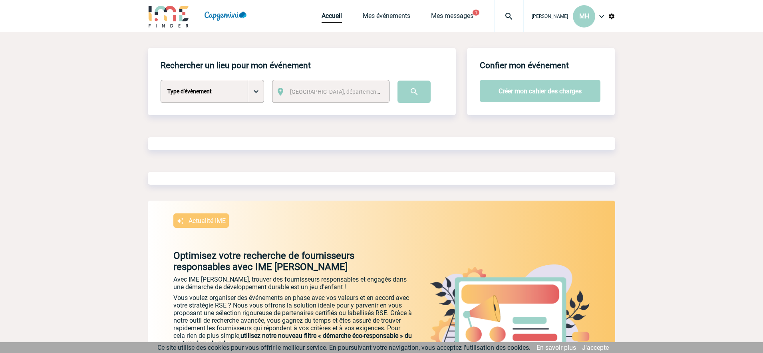 This screenshot has width=763, height=353. Describe the element at coordinates (168, 16) in the screenshot. I see `img: IME-Finder` at that location.